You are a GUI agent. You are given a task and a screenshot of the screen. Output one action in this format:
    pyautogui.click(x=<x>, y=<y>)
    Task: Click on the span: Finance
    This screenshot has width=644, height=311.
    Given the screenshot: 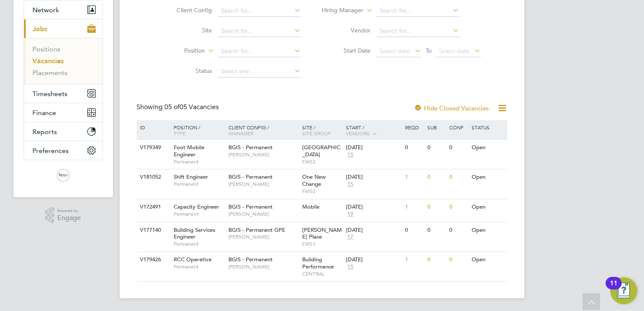 What is the action you would take?
    pyautogui.click(x=44, y=113)
    